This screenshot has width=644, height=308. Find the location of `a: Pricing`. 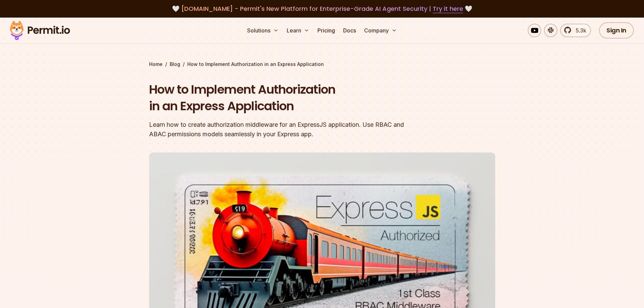

a: Pricing is located at coordinates (326, 30).